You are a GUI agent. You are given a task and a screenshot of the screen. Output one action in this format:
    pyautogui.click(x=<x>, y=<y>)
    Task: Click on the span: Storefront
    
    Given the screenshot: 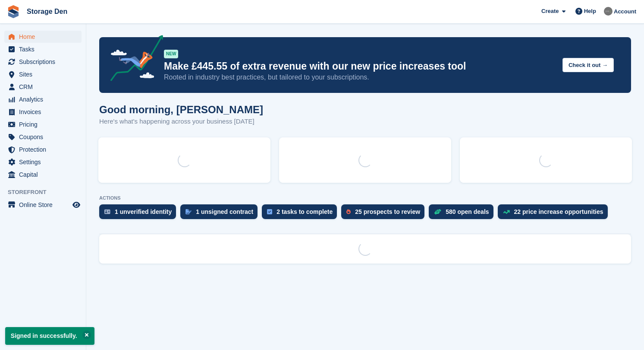 What is the action you would take?
    pyautogui.click(x=47, y=192)
    